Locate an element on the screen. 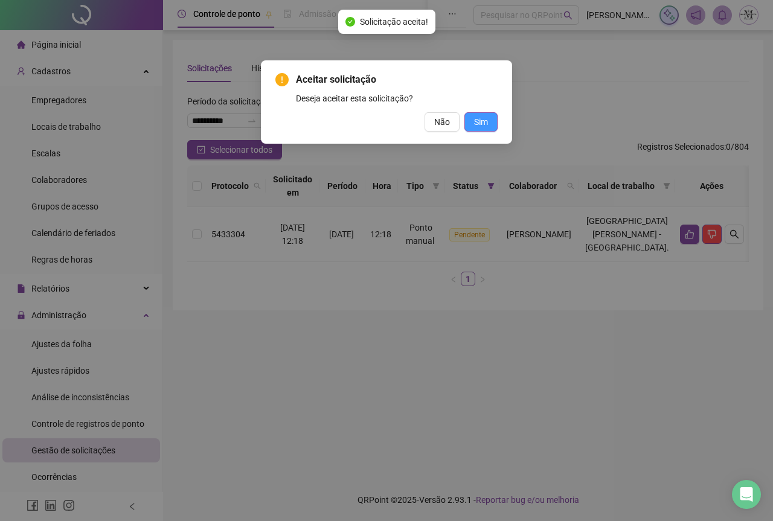  span: Aceitar solicitação is located at coordinates (397, 80).